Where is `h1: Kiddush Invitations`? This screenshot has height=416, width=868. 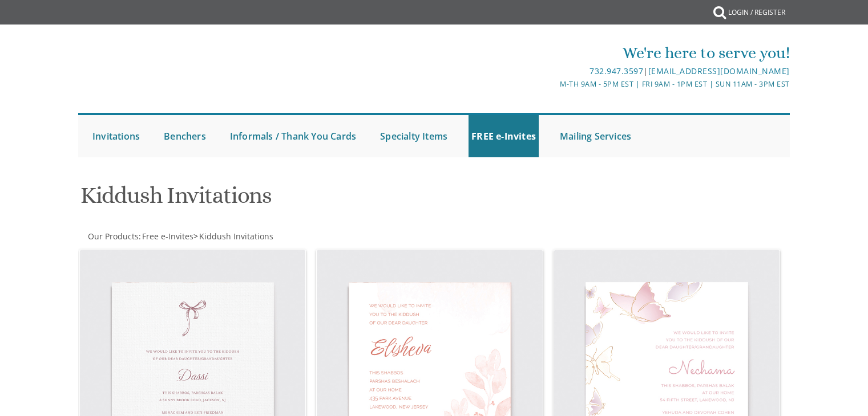 h1: Kiddush Invitations is located at coordinates (313, 199).